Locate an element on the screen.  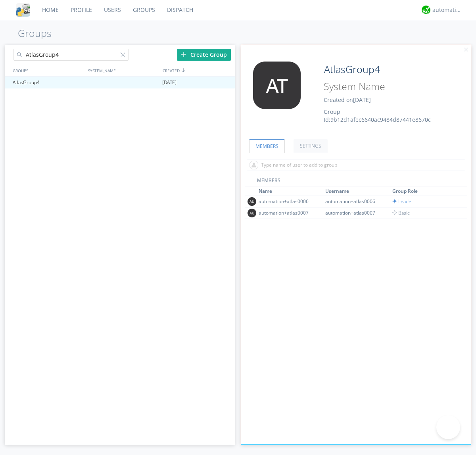
div: GROUPS is located at coordinates (47, 70).